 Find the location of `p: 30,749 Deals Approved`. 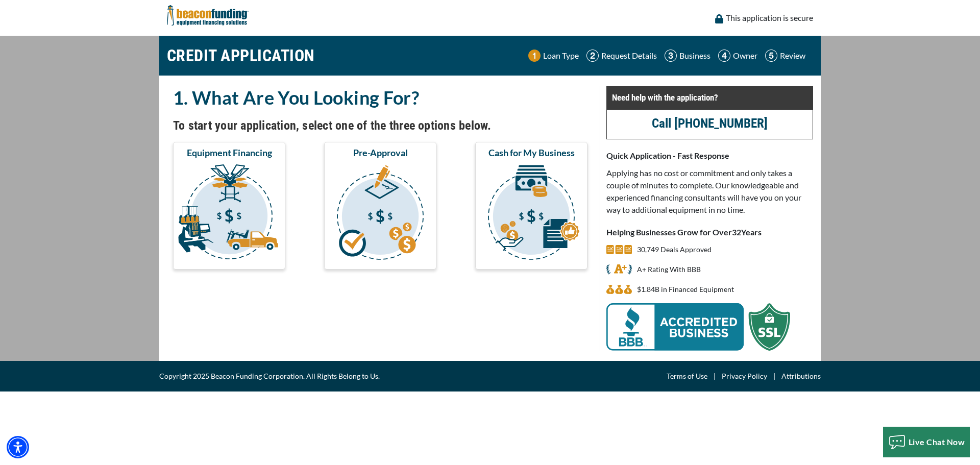

p: 30,749 Deals Approved is located at coordinates (674, 249).